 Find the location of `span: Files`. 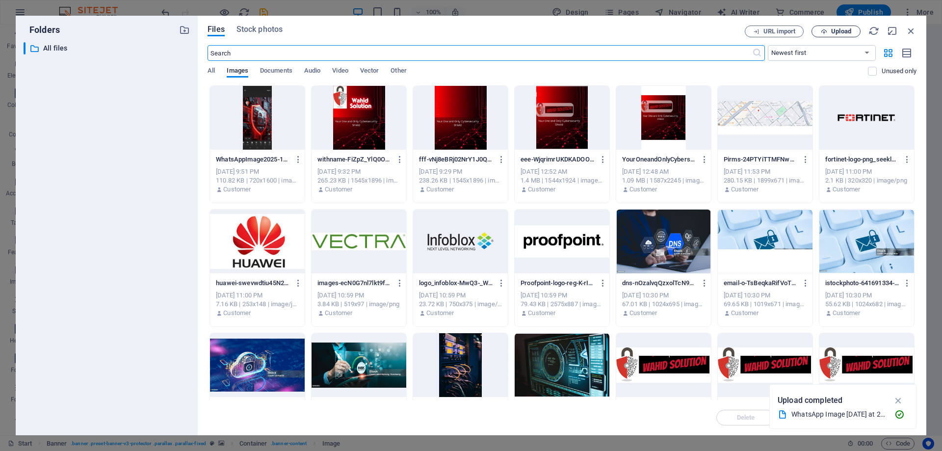

span: Files is located at coordinates (216, 29).